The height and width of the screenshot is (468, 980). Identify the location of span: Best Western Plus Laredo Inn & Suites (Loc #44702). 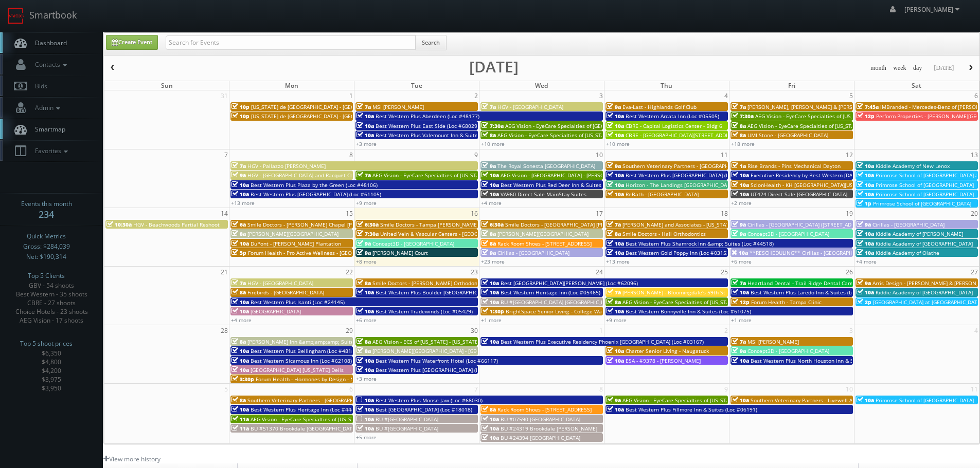
(815, 293).